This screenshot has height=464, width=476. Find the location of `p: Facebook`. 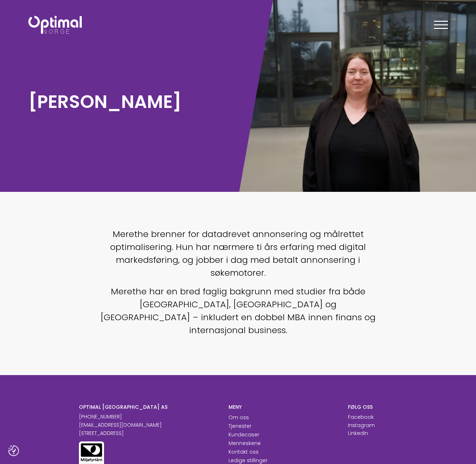

p: Facebook is located at coordinates (361, 417).